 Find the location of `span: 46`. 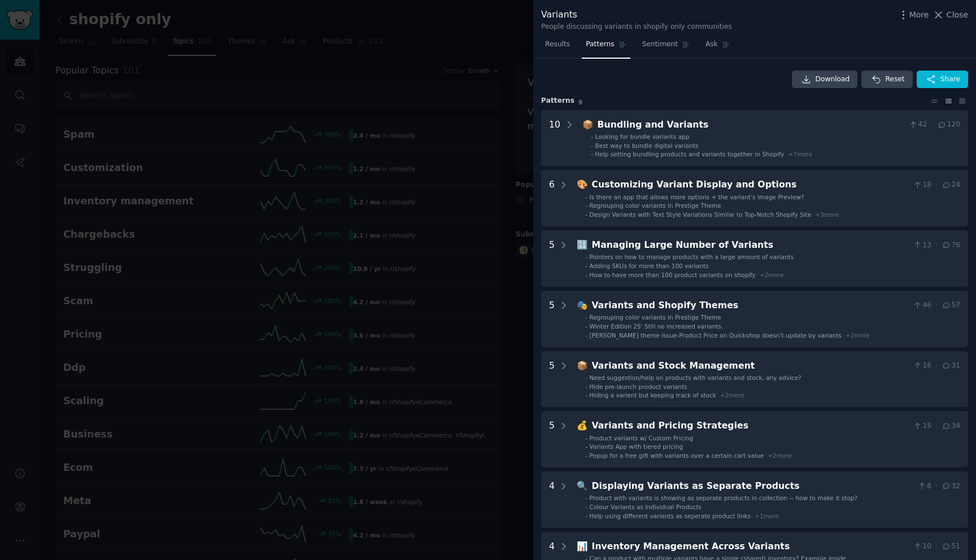

span: 46 is located at coordinates (922, 305).